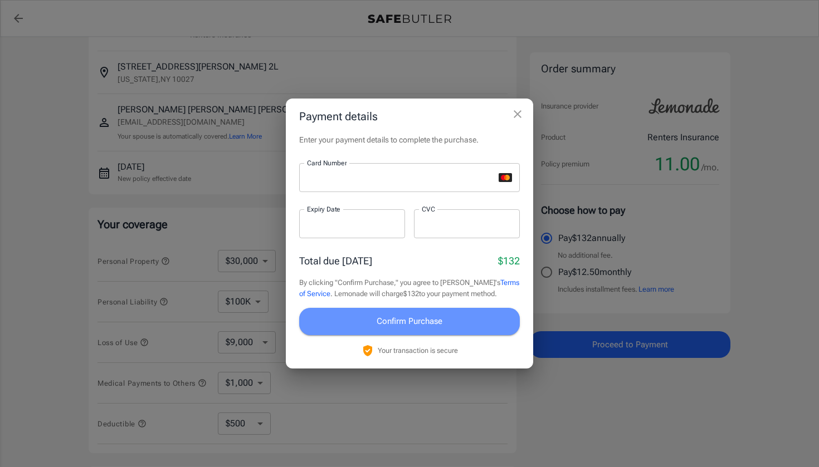 The width and height of the screenshot is (819, 467). Describe the element at coordinates (428, 209) in the screenshot. I see `label: CVC` at that location.